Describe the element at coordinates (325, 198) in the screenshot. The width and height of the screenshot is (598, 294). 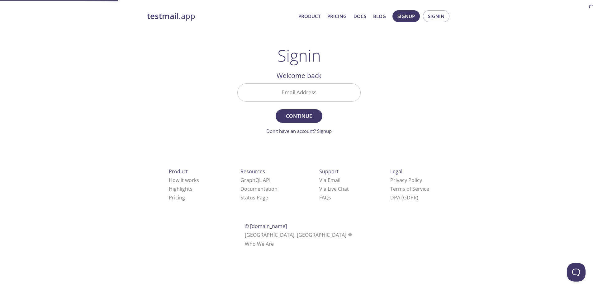
I see `a: FAQ` at that location.